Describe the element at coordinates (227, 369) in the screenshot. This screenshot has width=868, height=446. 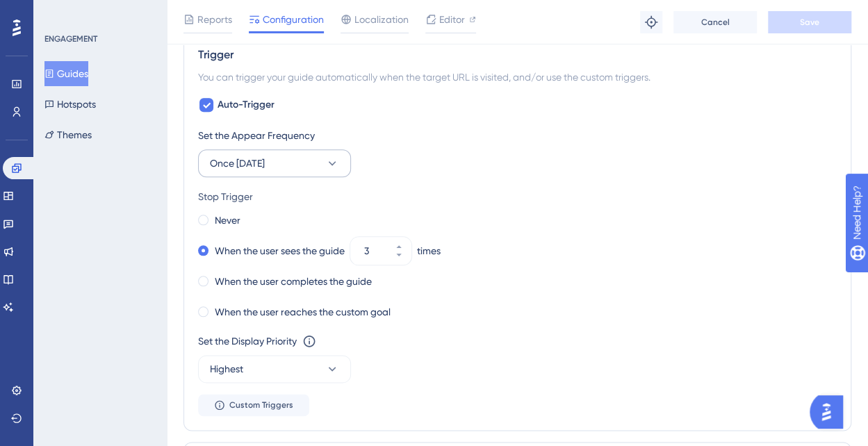
I see `span: Highest` at that location.